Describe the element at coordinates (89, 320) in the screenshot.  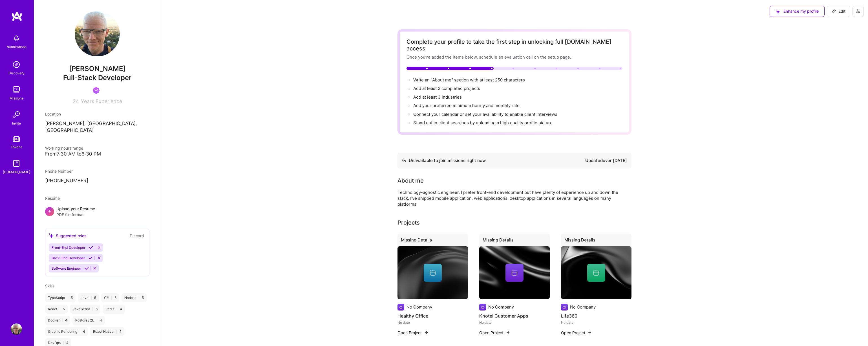
I see `div: PostgreSQL 4` at that location.